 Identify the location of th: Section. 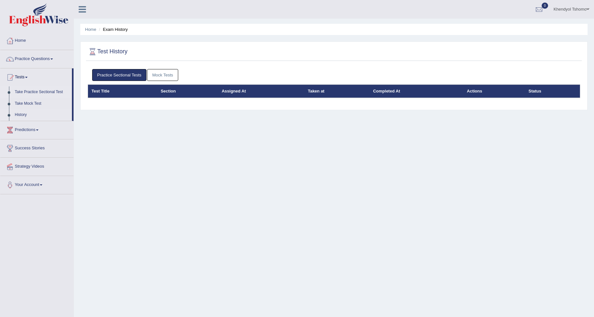
(188, 91).